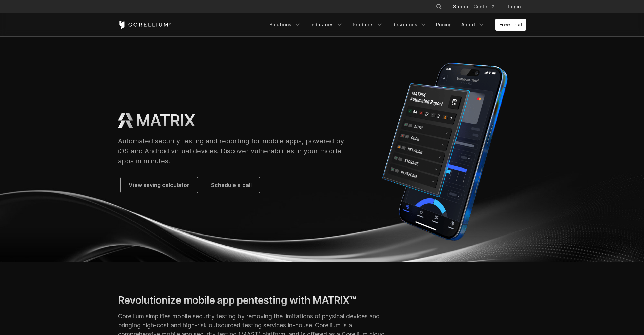  I want to click on p: Automated security testing and reporting for mobile apps, powered by iOS and Android virtual devi..., so click(234, 151).